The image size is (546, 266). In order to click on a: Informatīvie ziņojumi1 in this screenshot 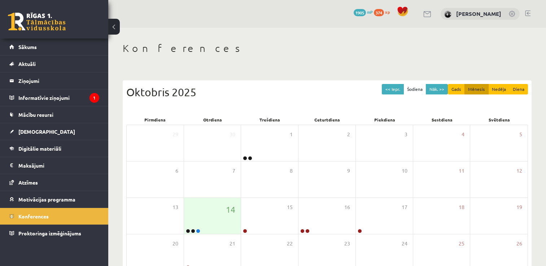, I will do `click(54, 98)`.